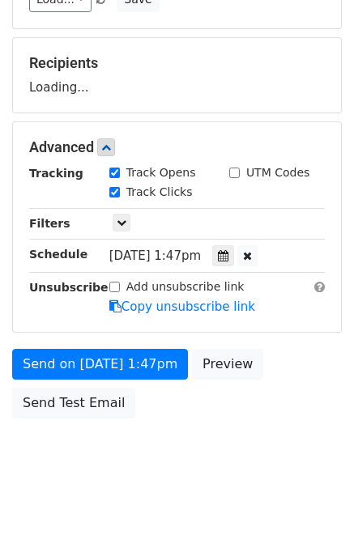 The height and width of the screenshot is (552, 354). What do you see at coordinates (159, 192) in the screenshot?
I see `label: Track Clicks` at bounding box center [159, 192].